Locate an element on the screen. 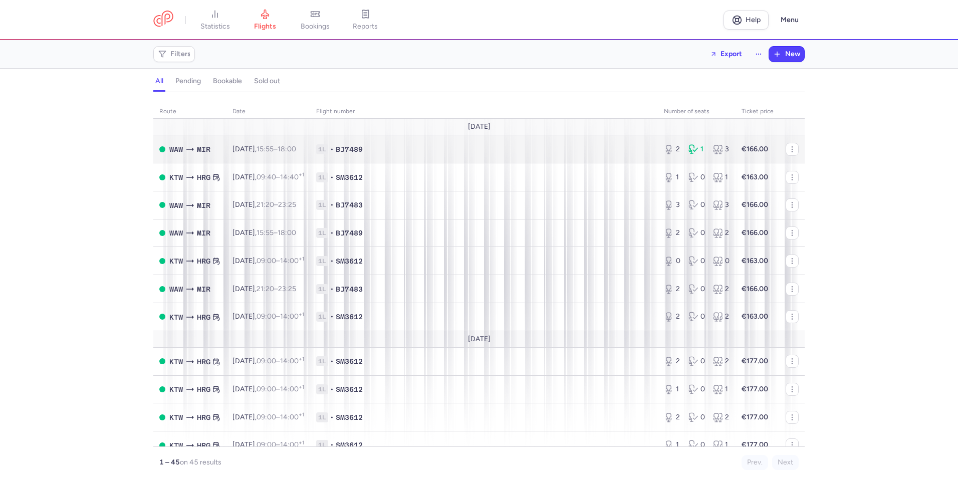 The width and height of the screenshot is (958, 482). span: Export is located at coordinates (731, 54).